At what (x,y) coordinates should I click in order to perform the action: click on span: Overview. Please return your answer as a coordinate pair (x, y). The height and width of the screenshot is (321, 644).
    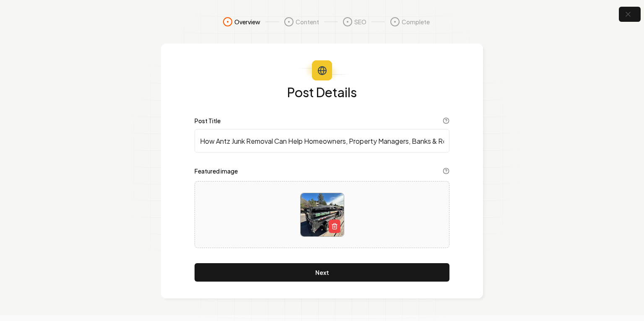
    Looking at the image, I should click on (248, 22).